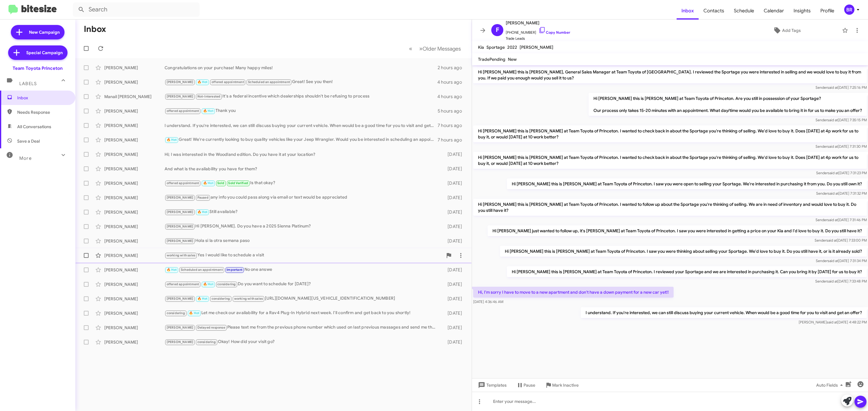 The width and height of the screenshot is (868, 411). What do you see at coordinates (538, 39) in the screenshot?
I see `span: Trade Leads` at bounding box center [538, 39].